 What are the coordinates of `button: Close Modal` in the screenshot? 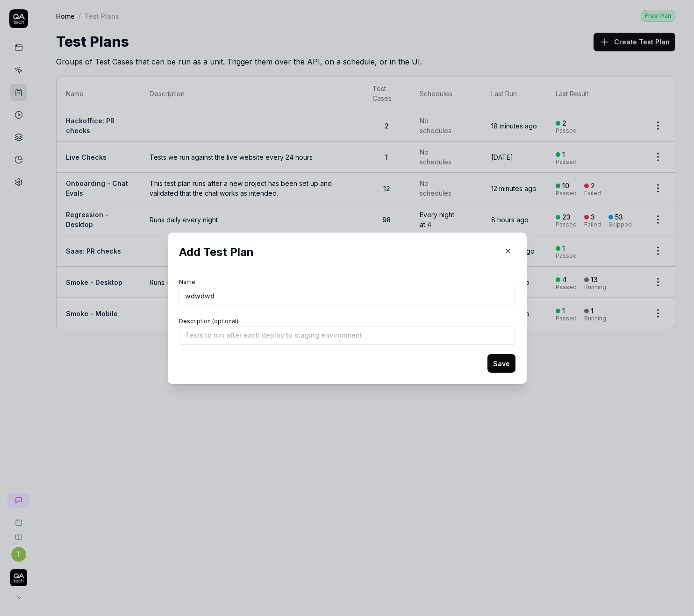 It's located at (508, 252).